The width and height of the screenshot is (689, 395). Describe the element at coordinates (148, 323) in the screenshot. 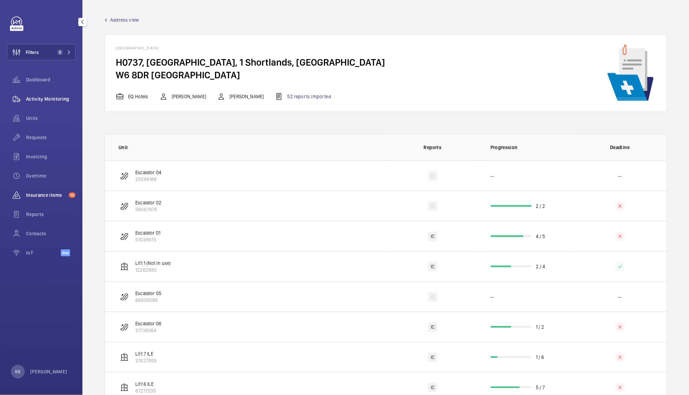

I see `p: Escalator 06` at that location.